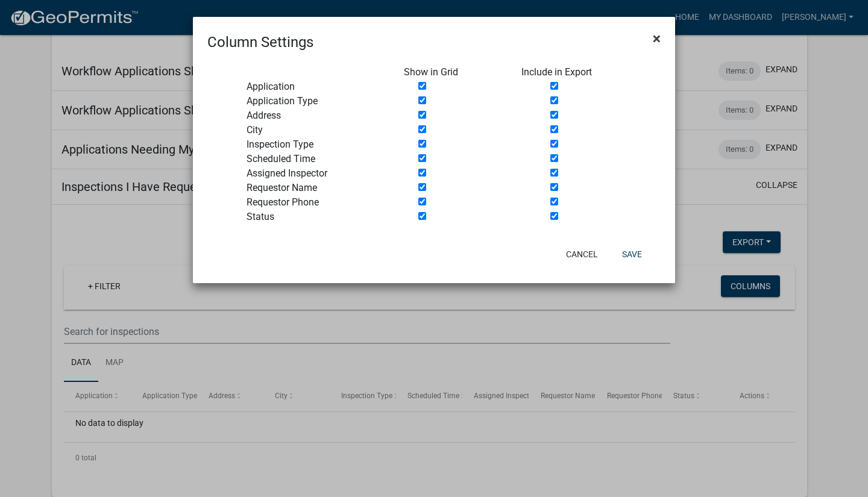 The image size is (868, 497). What do you see at coordinates (316, 145) in the screenshot?
I see `div: Inspection Type` at bounding box center [316, 145].